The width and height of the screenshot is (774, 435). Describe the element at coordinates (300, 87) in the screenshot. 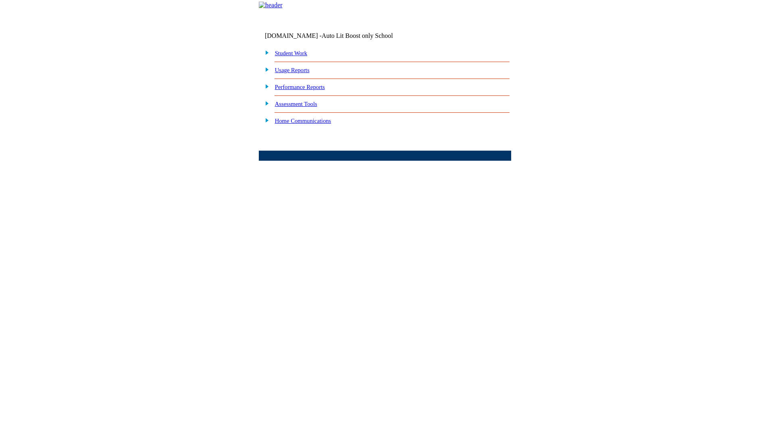

I see `a: Performance Reports` at that location.